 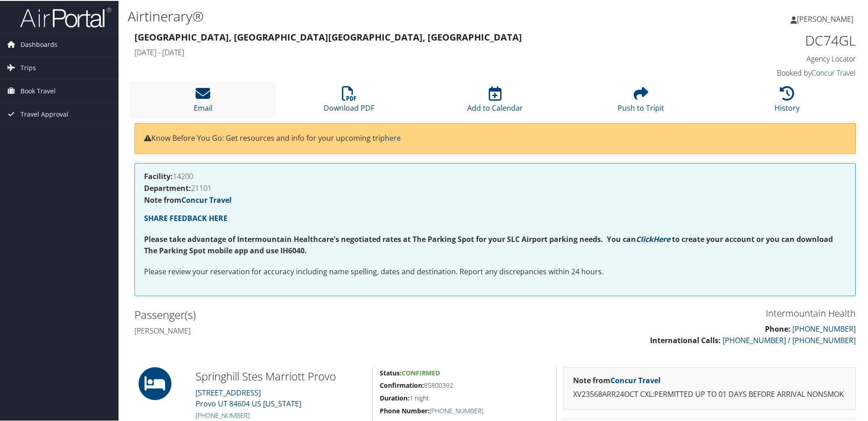 What do you see at coordinates (391, 372) in the screenshot?
I see `strong: Status:` at bounding box center [391, 372].